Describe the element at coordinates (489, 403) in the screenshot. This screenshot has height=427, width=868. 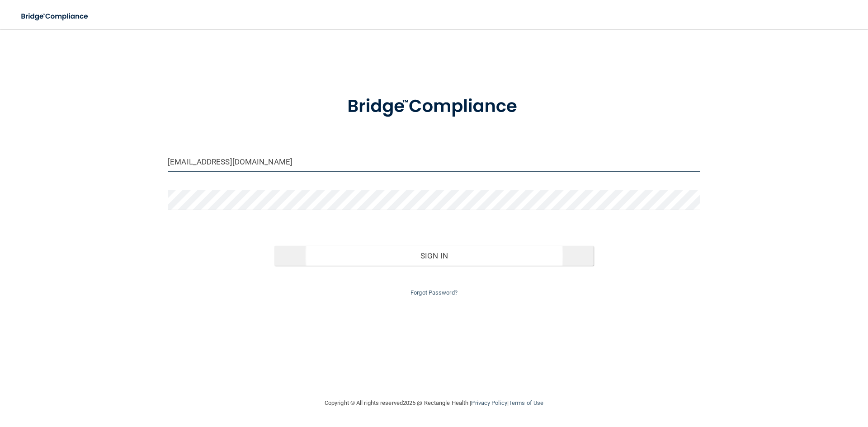
I see `a: Privacy Policy` at that location.